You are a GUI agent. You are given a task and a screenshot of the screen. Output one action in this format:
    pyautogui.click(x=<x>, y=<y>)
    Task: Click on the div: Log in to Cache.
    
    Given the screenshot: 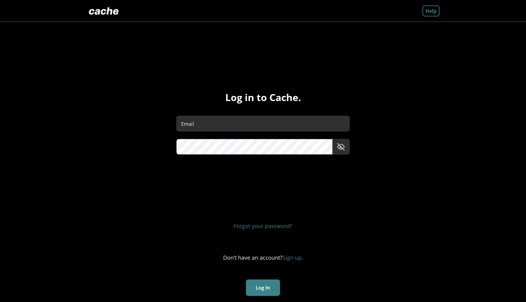 What is the action you would take?
    pyautogui.click(x=263, y=97)
    